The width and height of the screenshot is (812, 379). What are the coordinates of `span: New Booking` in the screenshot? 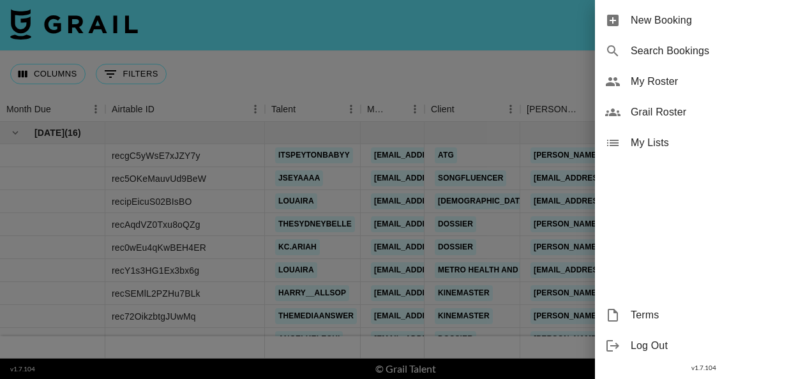 It's located at (716, 20).